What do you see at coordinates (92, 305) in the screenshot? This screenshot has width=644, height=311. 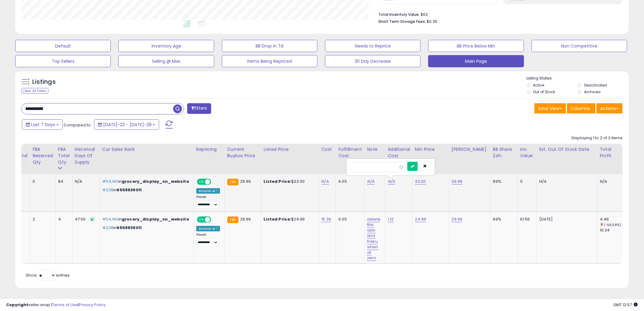 I see `a: Privacy Policy` at bounding box center [92, 305].